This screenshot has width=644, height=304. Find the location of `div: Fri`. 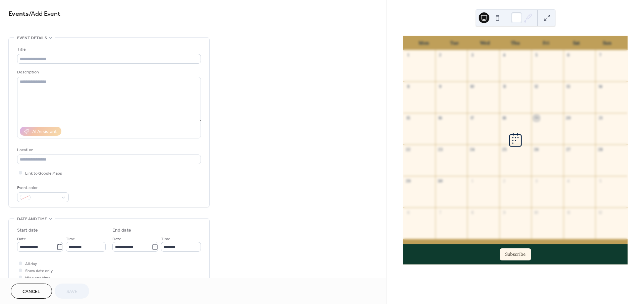

div: Fri is located at coordinates (546, 43).